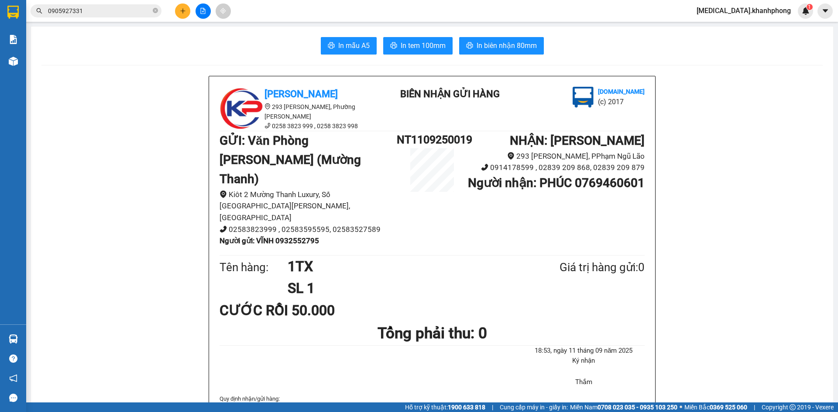  What do you see at coordinates (402, 267) in the screenshot?
I see `h1: 1TX` at bounding box center [402, 267].